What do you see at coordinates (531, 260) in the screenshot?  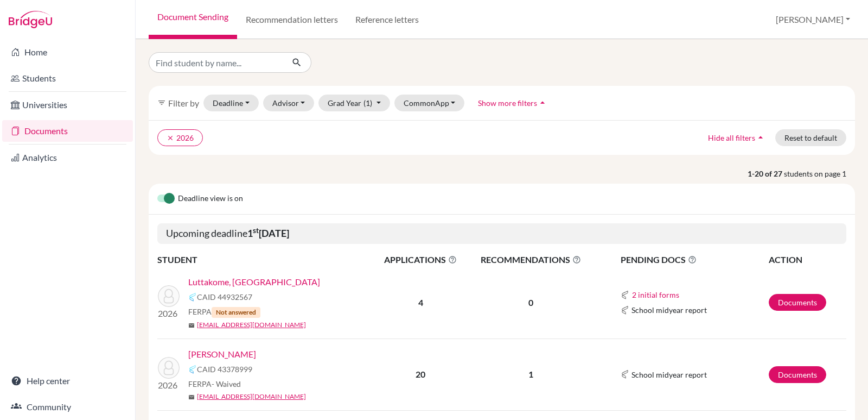 I see `span: RECOMMENDATIONS` at bounding box center [531, 260].